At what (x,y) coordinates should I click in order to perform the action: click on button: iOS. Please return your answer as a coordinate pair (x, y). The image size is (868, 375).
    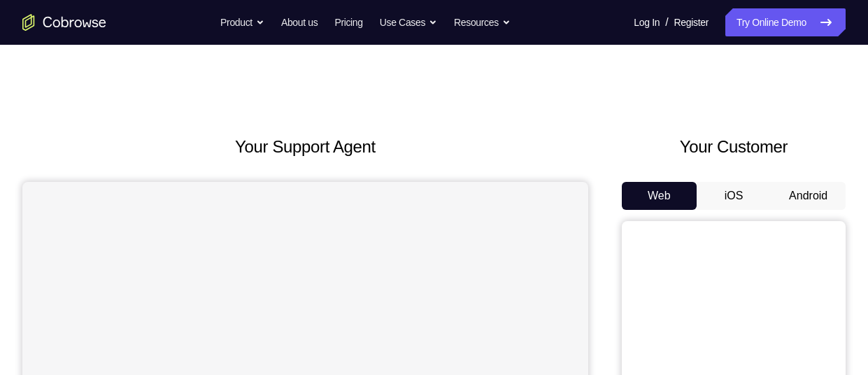
    Looking at the image, I should click on (734, 196).